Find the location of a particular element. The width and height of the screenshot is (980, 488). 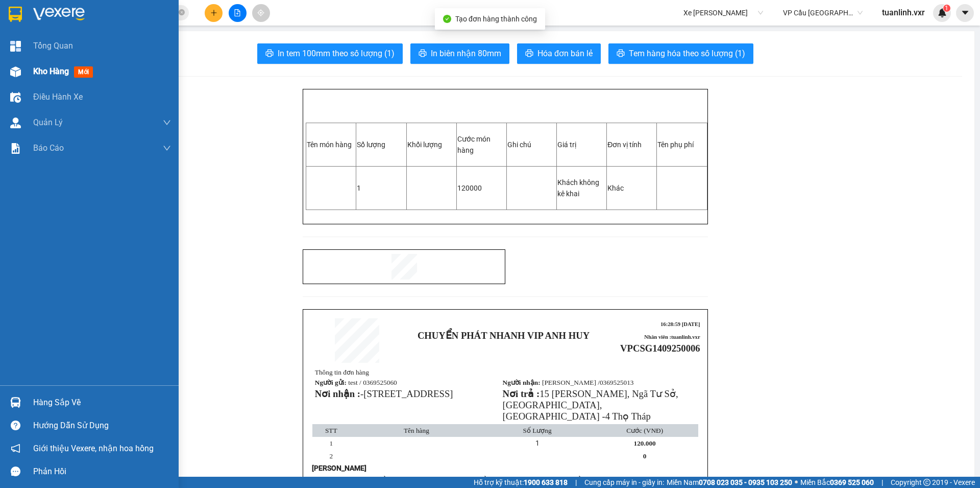

span: Nhân viên : is located at coordinates (672, 337).